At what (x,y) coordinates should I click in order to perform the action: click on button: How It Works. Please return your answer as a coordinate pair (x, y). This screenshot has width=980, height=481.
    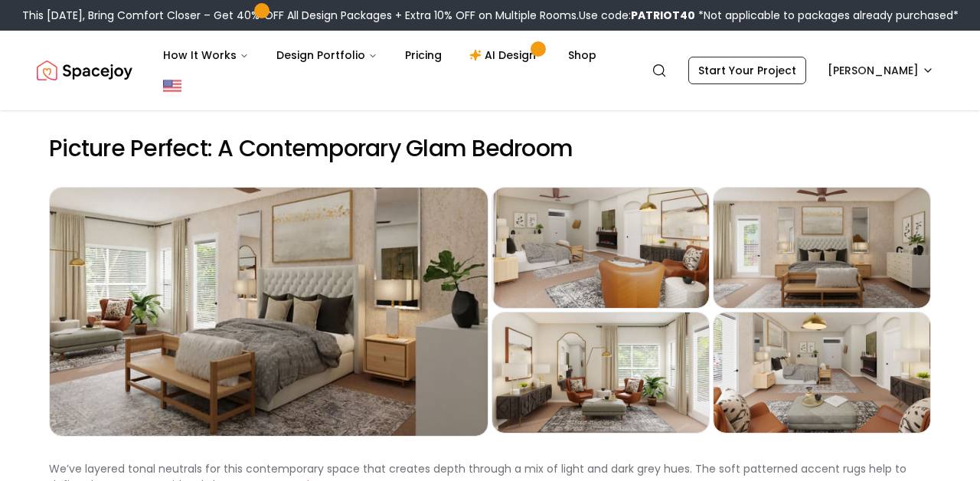
    Looking at the image, I should click on (206, 55).